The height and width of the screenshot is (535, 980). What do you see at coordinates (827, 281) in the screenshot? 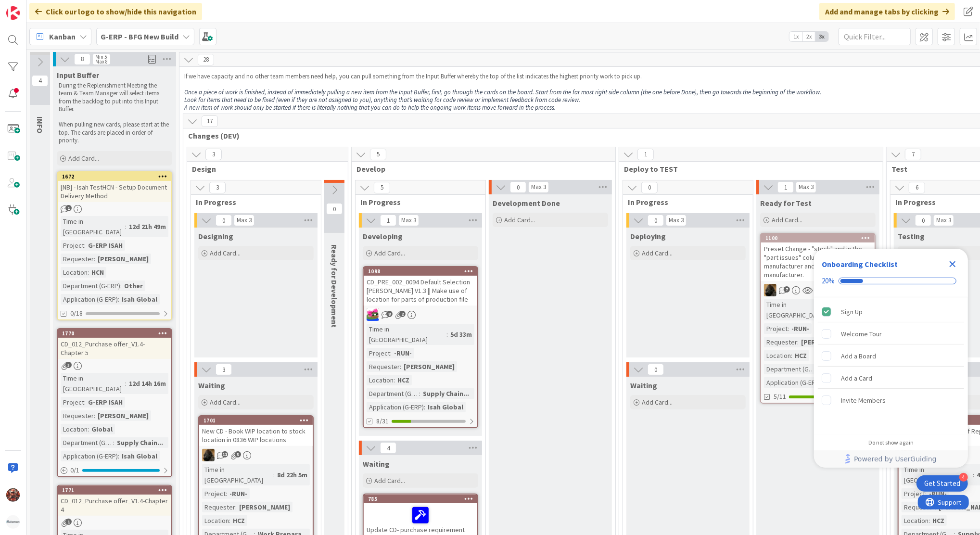
I see `div: 20%` at bounding box center [827, 281].